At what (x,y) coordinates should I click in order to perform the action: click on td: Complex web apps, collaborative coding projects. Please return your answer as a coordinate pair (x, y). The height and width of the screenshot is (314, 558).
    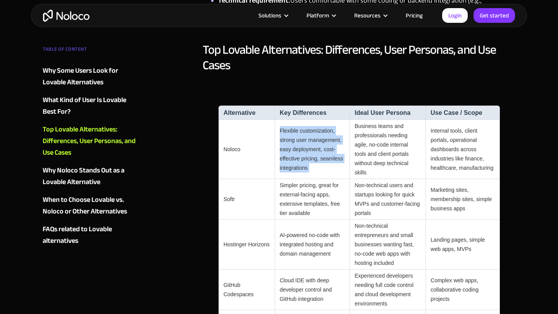
    Looking at the image, I should click on (462, 290).